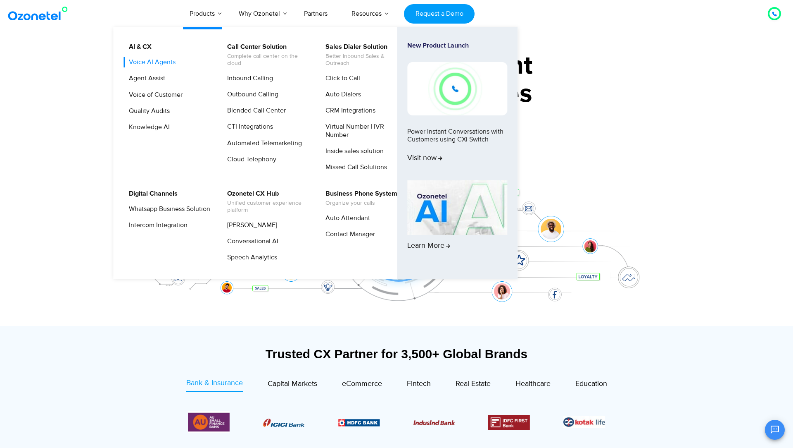  Describe the element at coordinates (533, 384) in the screenshot. I see `a: Healthcare` at that location.